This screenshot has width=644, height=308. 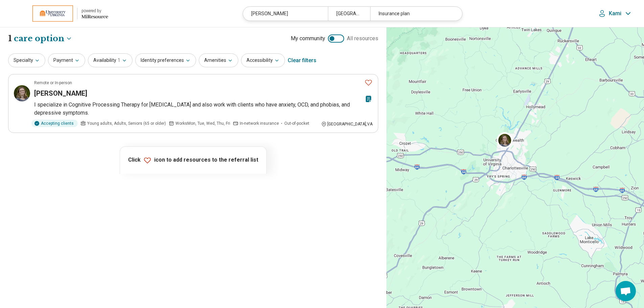 I want to click on p: Kami, so click(x=615, y=13).